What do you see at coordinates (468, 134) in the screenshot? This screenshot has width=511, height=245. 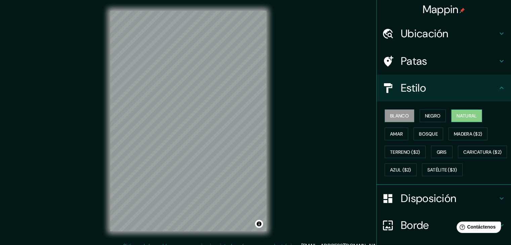 I see `font: Madera ($2)` at bounding box center [468, 134].